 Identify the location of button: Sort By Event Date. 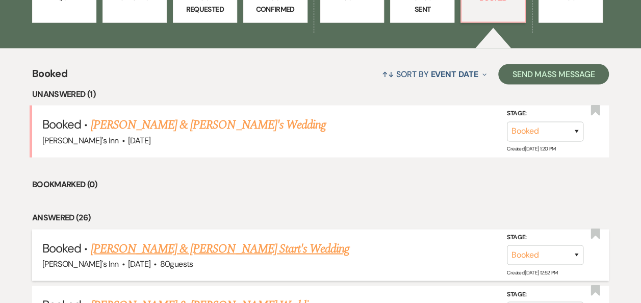
(434, 73).